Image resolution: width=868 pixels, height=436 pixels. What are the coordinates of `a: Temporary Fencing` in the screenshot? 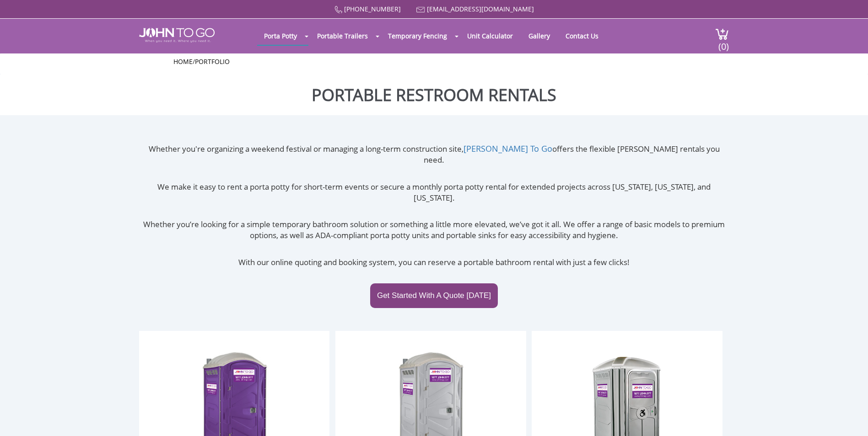 It's located at (418, 35).